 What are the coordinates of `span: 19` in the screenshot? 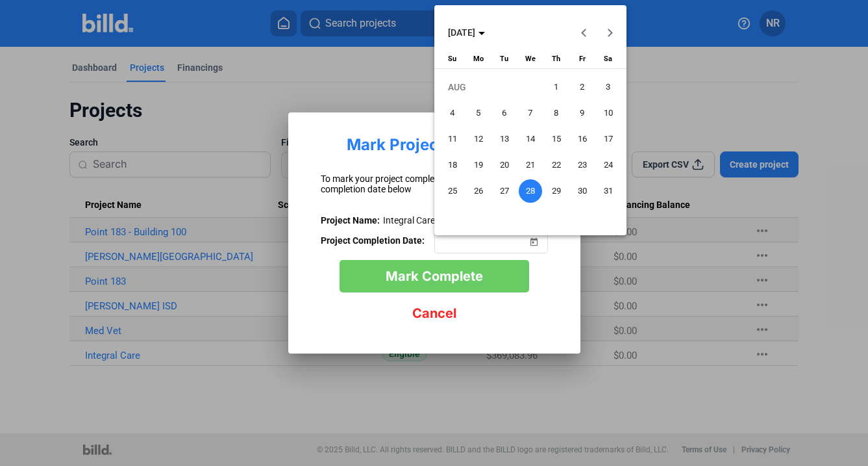 It's located at (479, 165).